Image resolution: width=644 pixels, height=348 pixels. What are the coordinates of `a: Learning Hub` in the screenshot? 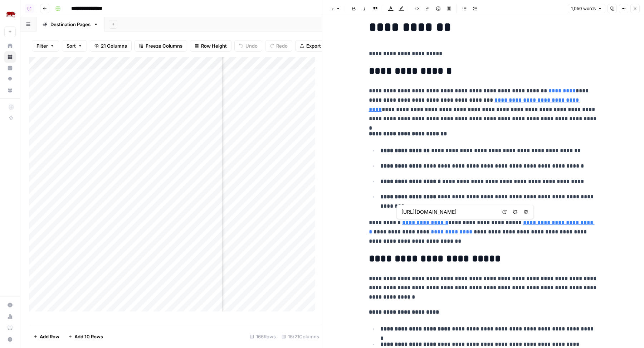 It's located at (10, 329).